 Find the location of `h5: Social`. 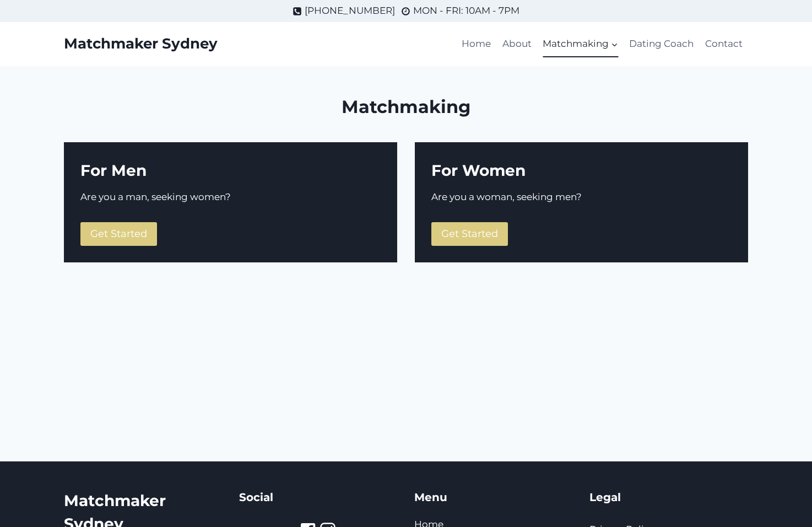

h5: Social is located at coordinates (318, 497).